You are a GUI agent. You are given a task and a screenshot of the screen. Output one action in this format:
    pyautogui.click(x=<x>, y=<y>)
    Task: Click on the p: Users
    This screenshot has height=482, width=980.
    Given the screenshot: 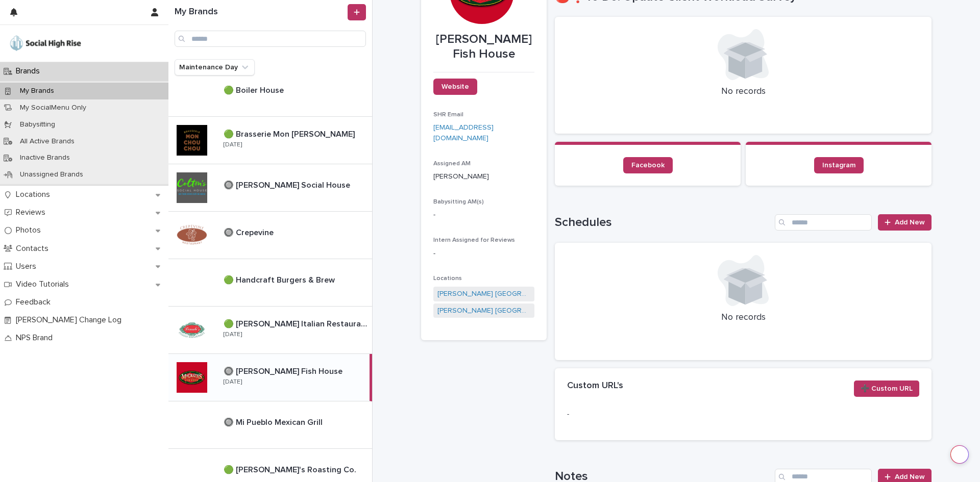 What is the action you would take?
    pyautogui.click(x=28, y=266)
    